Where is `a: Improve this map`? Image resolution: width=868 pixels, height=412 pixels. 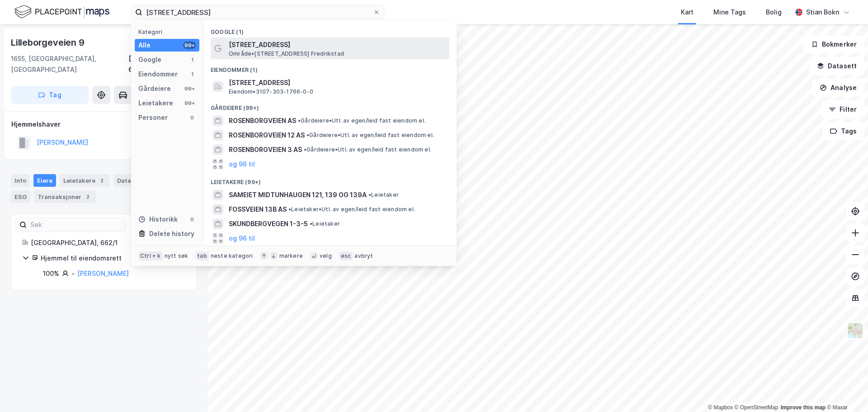 a: Improve this map is located at coordinates (802, 408).